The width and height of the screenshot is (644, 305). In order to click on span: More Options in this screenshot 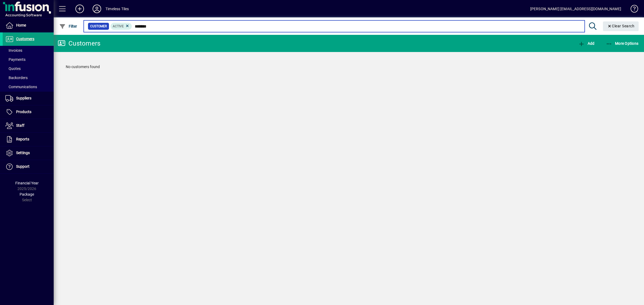, I will do `click(622, 43)`.